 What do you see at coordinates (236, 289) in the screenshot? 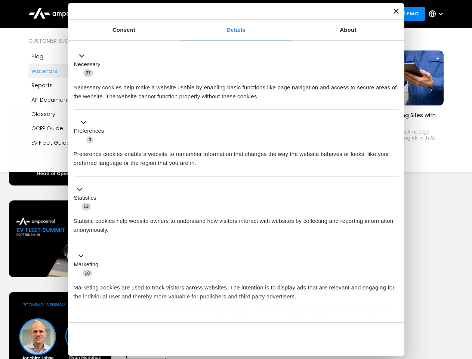
I see `div: Marketing cookies are used to track visitors across websites. The intention is to display ads tha...` at bounding box center [236, 289].